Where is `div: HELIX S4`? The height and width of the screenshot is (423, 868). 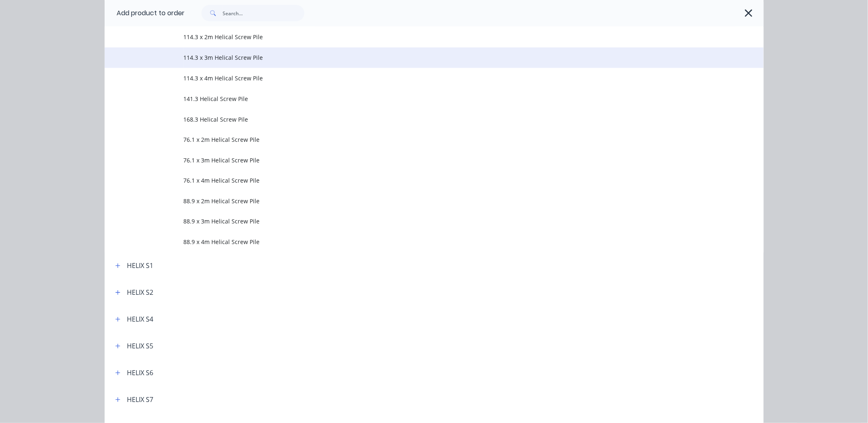
div: HELIX S4 is located at coordinates (141, 319).